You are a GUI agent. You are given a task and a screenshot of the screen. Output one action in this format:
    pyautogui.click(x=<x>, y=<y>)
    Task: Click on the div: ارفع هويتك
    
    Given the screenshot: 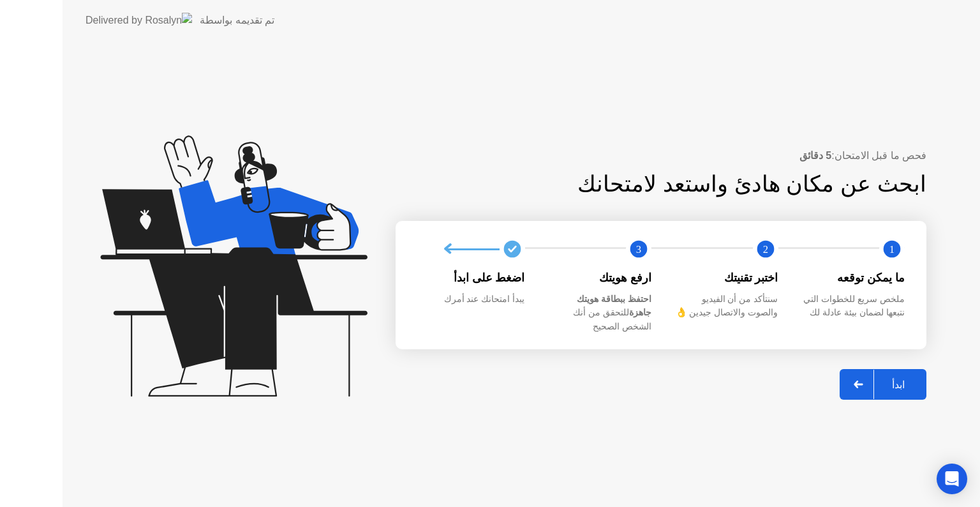 What is the action you would take?
    pyautogui.click(x=599, y=278)
    